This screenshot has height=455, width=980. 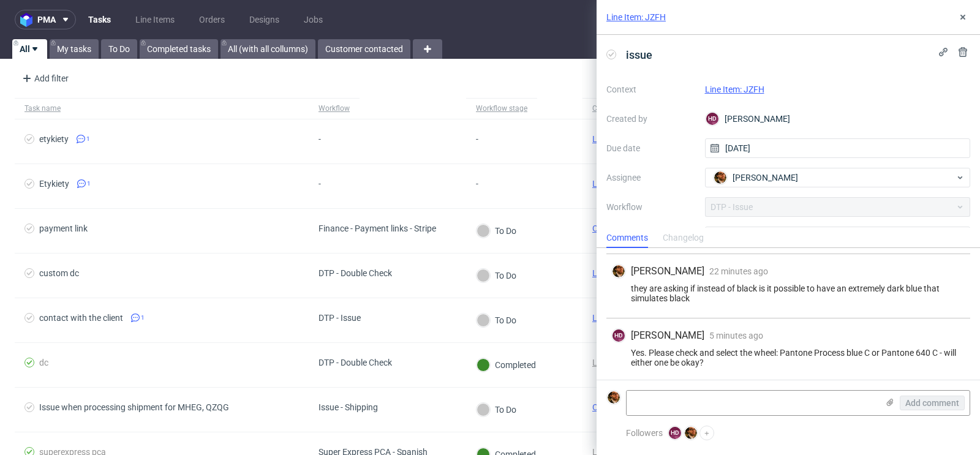 What do you see at coordinates (43, 363) in the screenshot?
I see `div: dc` at bounding box center [43, 363].